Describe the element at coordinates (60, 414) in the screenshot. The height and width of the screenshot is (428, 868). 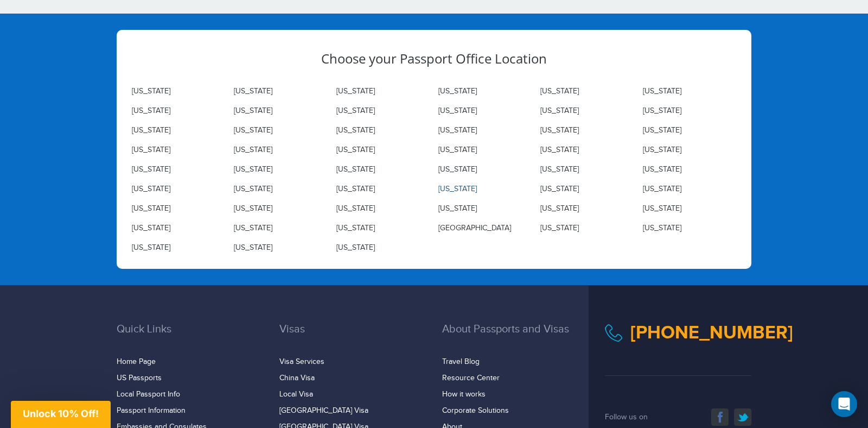
I see `div: Unlock 10% Off!` at that location.